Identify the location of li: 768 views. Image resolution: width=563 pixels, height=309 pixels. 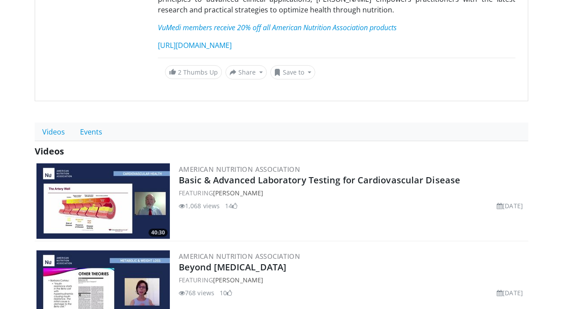
(196, 293).